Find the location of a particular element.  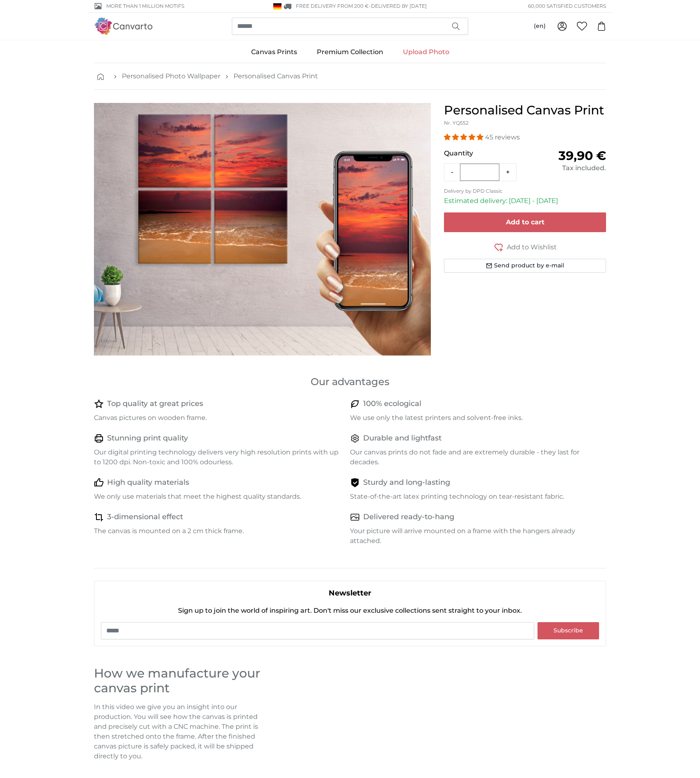

p: We only use materials that meet the highest quality standards. is located at coordinates (218, 497).